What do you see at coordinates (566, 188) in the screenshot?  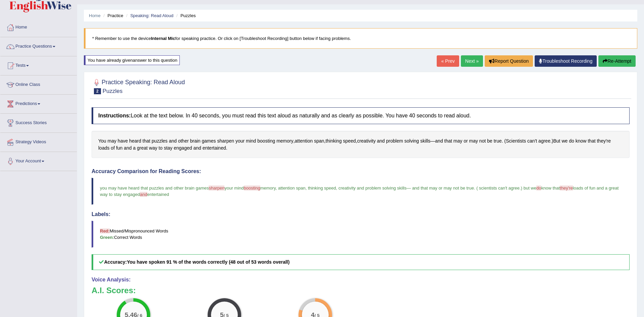 I see `span: they're` at bounding box center [566, 188].